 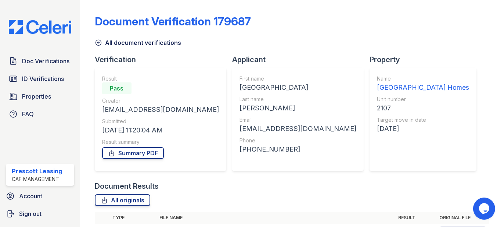 What do you see at coordinates (122, 200) in the screenshot?
I see `a: All originals` at bounding box center [122, 200].